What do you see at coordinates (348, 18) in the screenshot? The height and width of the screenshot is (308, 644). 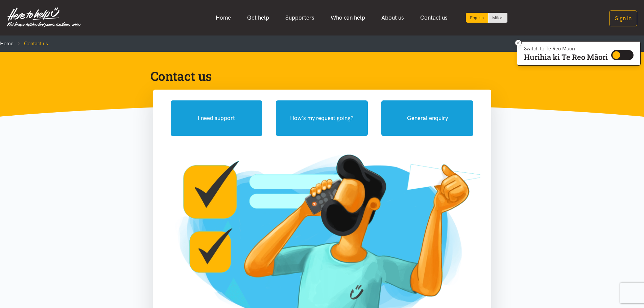 I see `a: Who can help` at bounding box center [348, 18].